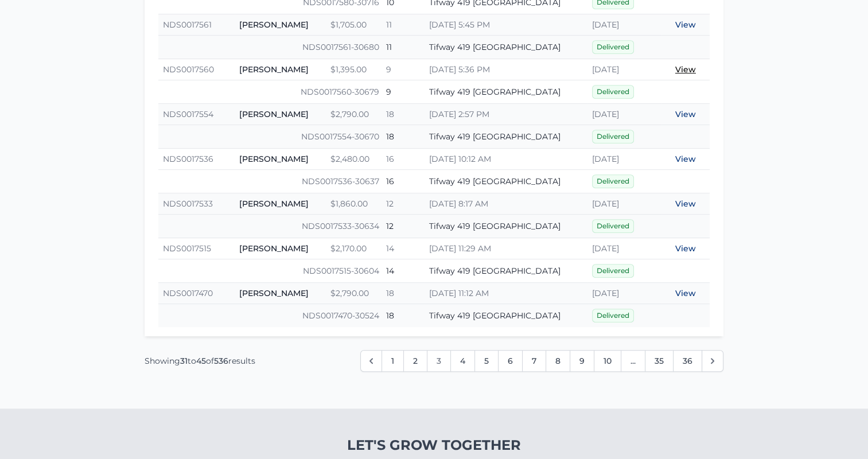  What do you see at coordinates (201, 361) in the screenshot?
I see `span: 45` at bounding box center [201, 361].